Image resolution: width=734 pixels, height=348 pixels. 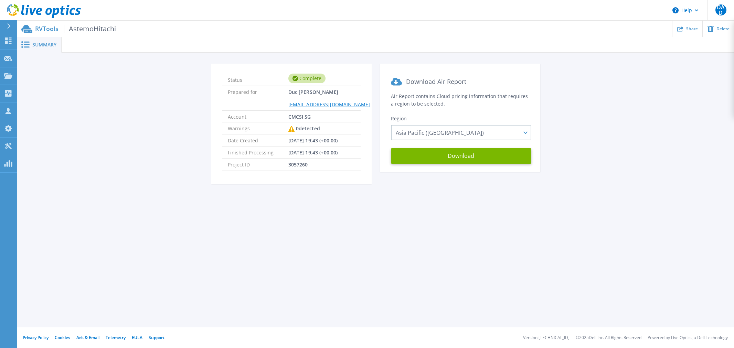 What do you see at coordinates (436, 82) in the screenshot?
I see `span: Download Air Report` at bounding box center [436, 82].